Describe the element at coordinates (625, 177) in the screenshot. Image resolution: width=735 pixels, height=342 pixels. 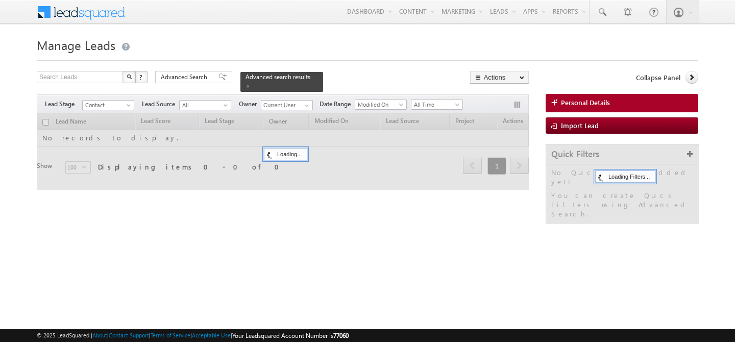
I see `div: Loading Filters...` at that location.